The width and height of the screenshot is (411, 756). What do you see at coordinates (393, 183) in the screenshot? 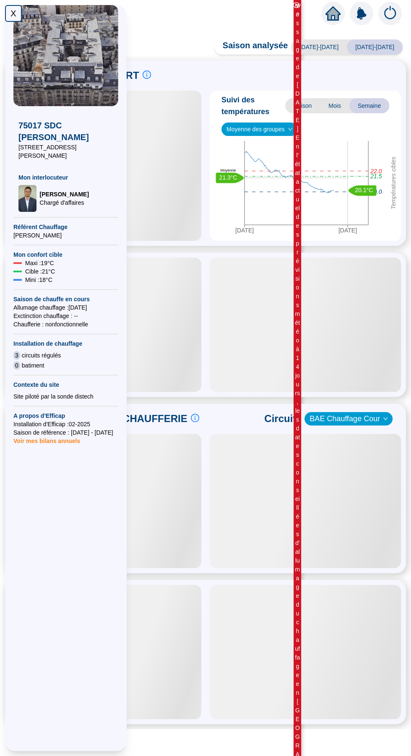
I see `tspan: Températures cibles` at bounding box center [393, 183].